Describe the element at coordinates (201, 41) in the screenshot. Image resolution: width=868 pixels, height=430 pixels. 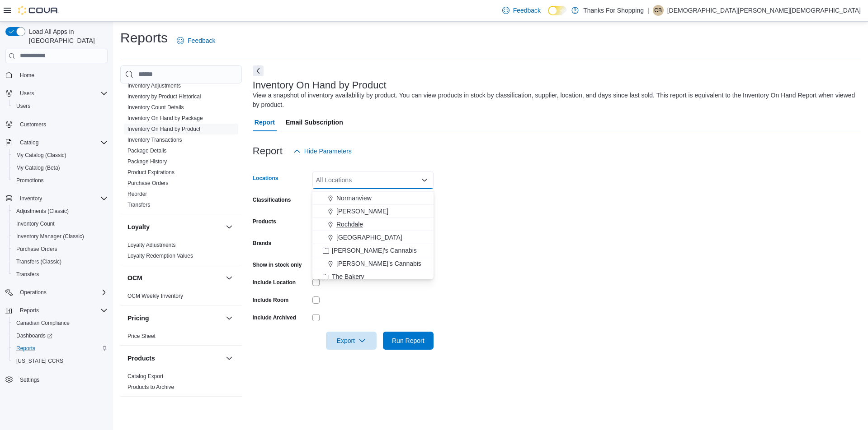
I see `span: Feedback` at that location.